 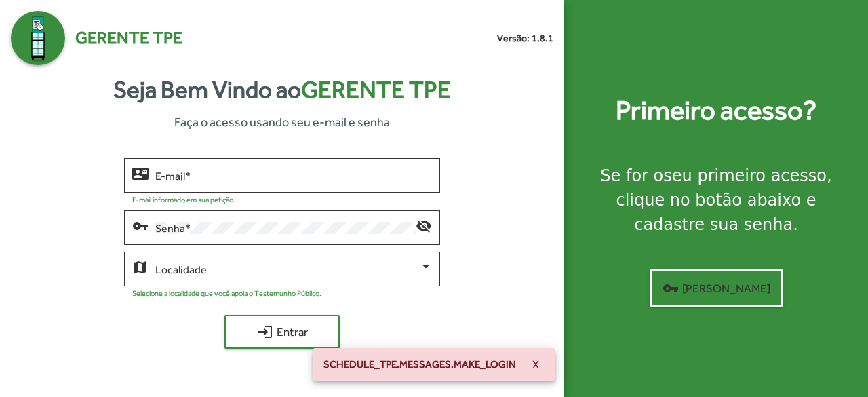 I want to click on button: X, so click(x=535, y=364).